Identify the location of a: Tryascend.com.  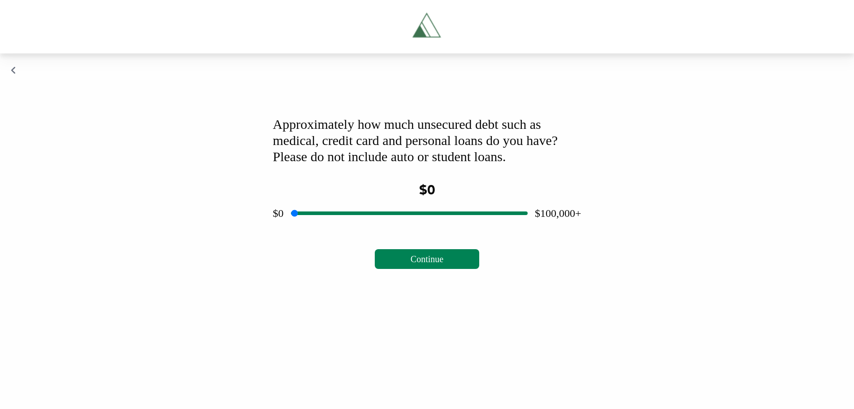
(427, 26).